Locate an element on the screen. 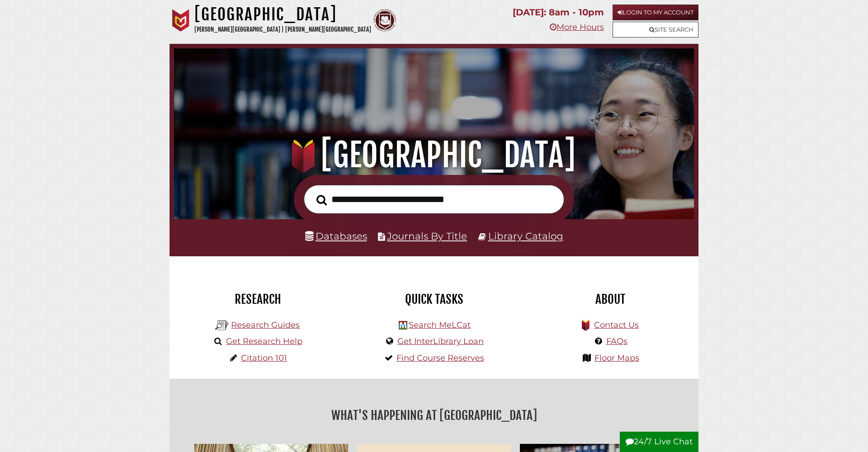 Image resolution: width=868 pixels, height=452 pixels. img: Calvin University is located at coordinates (181, 20).